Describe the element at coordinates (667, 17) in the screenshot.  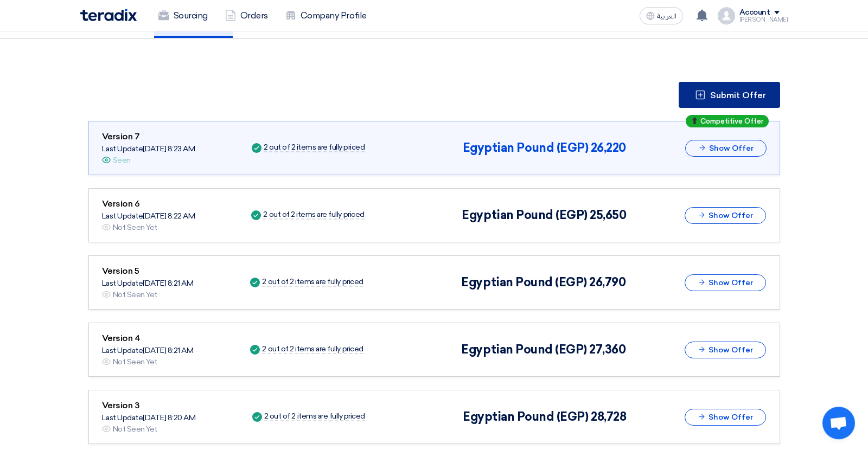
I see `span: العربية` at that location.